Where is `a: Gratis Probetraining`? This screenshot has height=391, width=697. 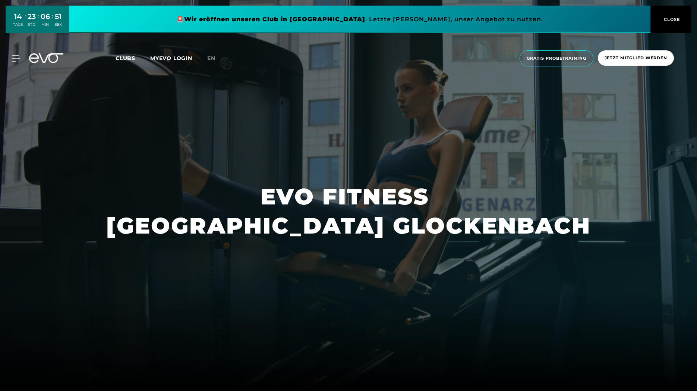 a: Gratis Probetraining is located at coordinates (556, 58).